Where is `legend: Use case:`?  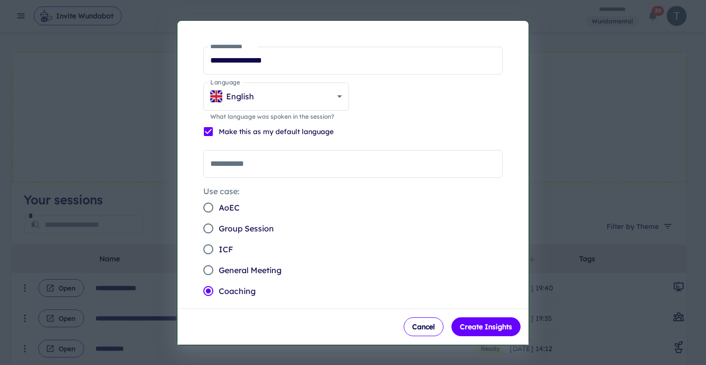 legend: Use case: is located at coordinates (221, 191).